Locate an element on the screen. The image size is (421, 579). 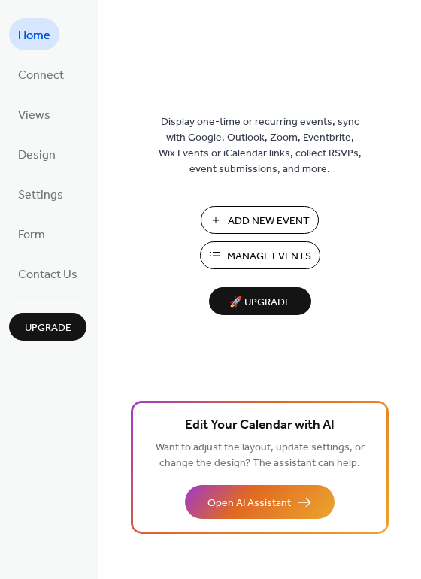
span: Open AI Assistant is located at coordinates (249, 503).